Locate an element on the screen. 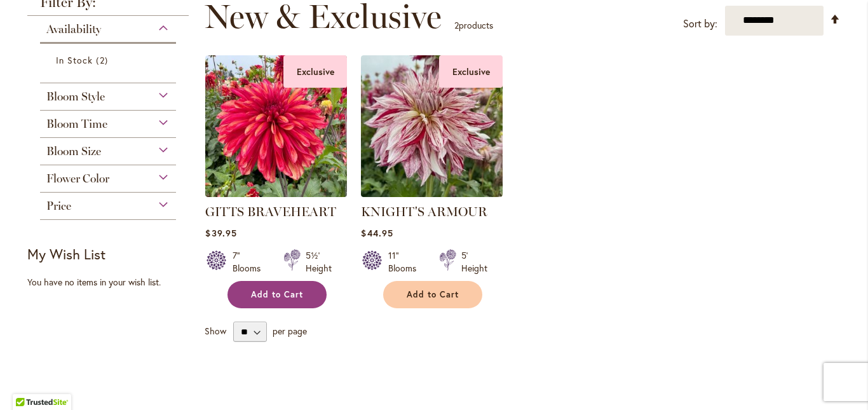 The width and height of the screenshot is (868, 410). img: KNIGHT'S ARMOUR is located at coordinates (431, 126).